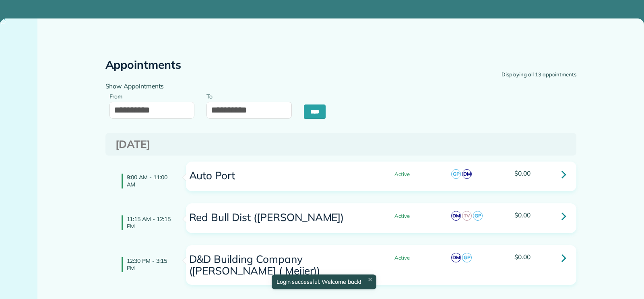  Describe the element at coordinates (277, 176) in the screenshot. I see `h3: Auto Port` at that location.